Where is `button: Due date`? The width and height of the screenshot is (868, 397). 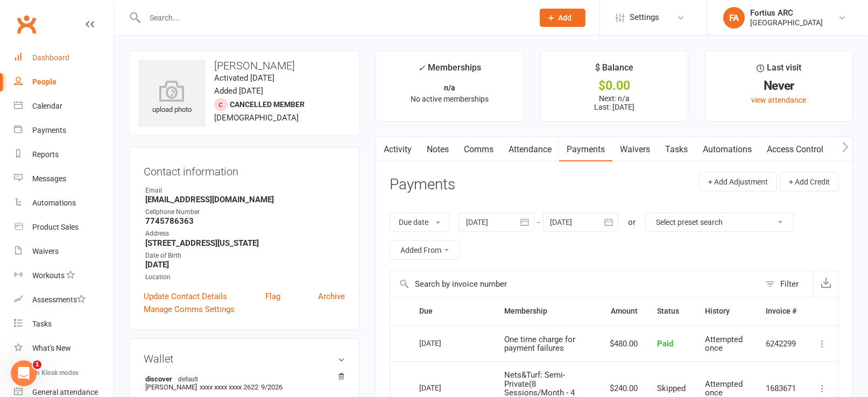
button: Due date is located at coordinates (419, 222).